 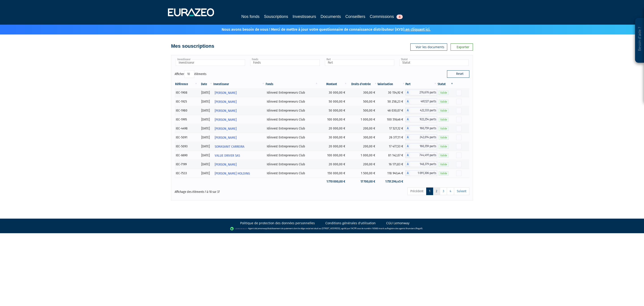 I want to click on span: VALUE DRIVER SAS, so click(x=227, y=155).